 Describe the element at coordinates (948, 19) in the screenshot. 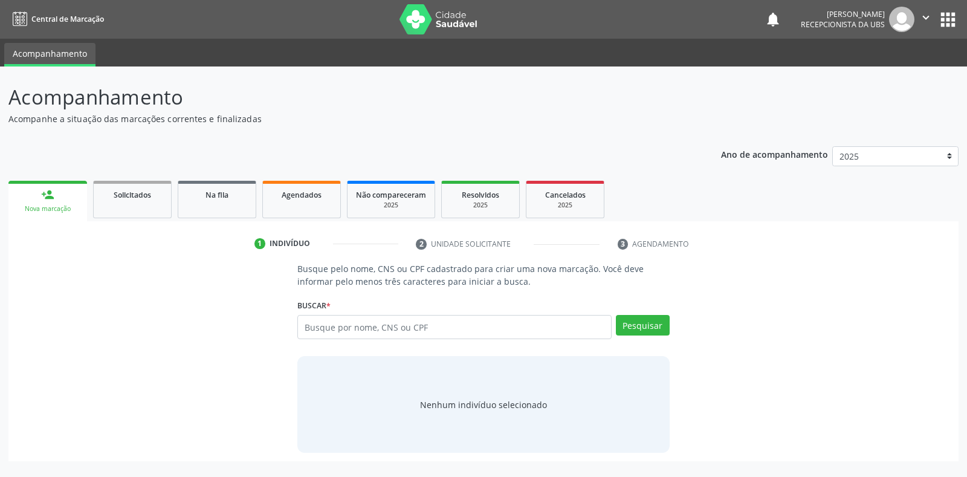

I see `button: apps` at that location.